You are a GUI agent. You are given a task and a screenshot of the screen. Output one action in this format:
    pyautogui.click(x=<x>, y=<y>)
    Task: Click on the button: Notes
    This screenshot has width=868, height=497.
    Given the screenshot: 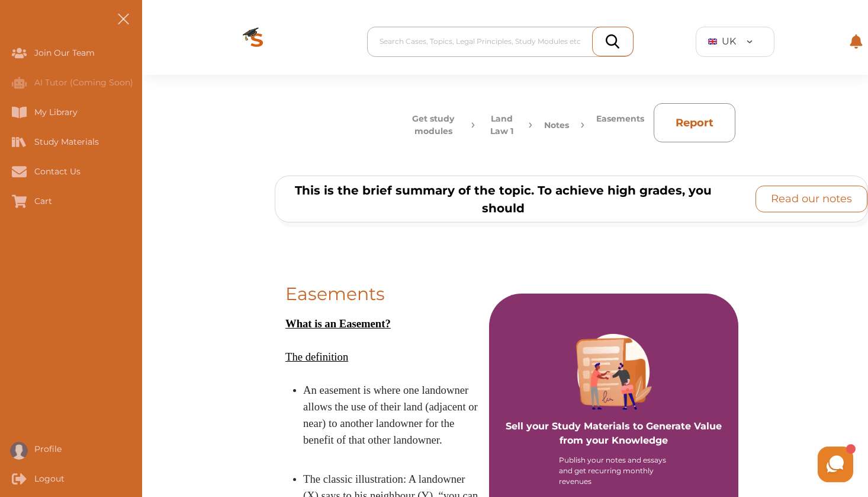 What is the action you would take?
    pyautogui.click(x=557, y=125)
    